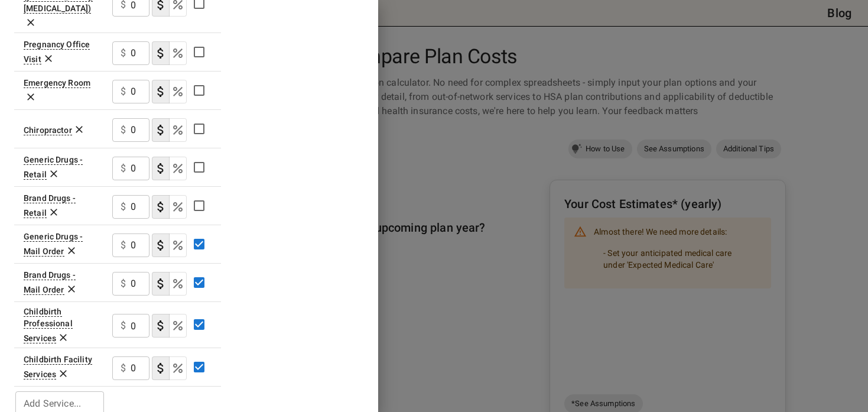  Describe the element at coordinates (57, 52) in the screenshot. I see `div: Prenatal care visits for routine pregnancy monitoring and checkups throughout pregnancy.` at that location.